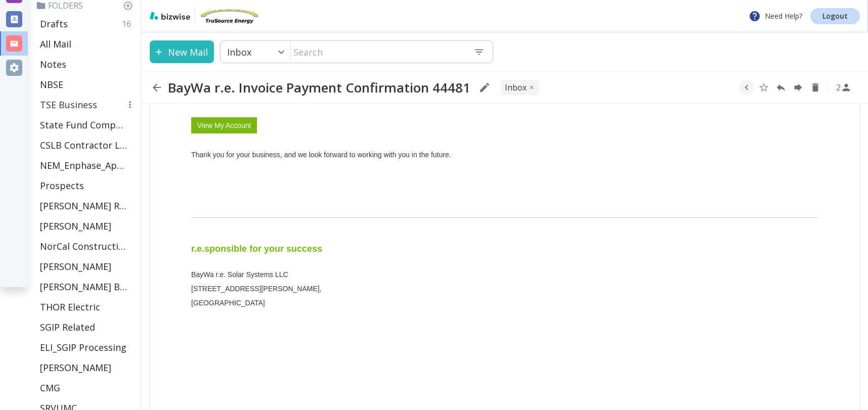 The width and height of the screenshot is (868, 410). What do you see at coordinates (84, 145) in the screenshot?
I see `p: CSLB Contractor License` at bounding box center [84, 145].